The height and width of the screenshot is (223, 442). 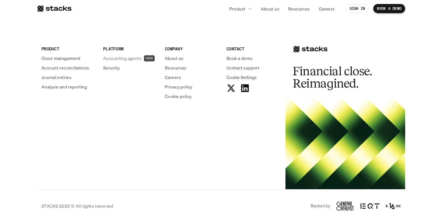 I want to click on p: CONTACT, so click(x=254, y=49).